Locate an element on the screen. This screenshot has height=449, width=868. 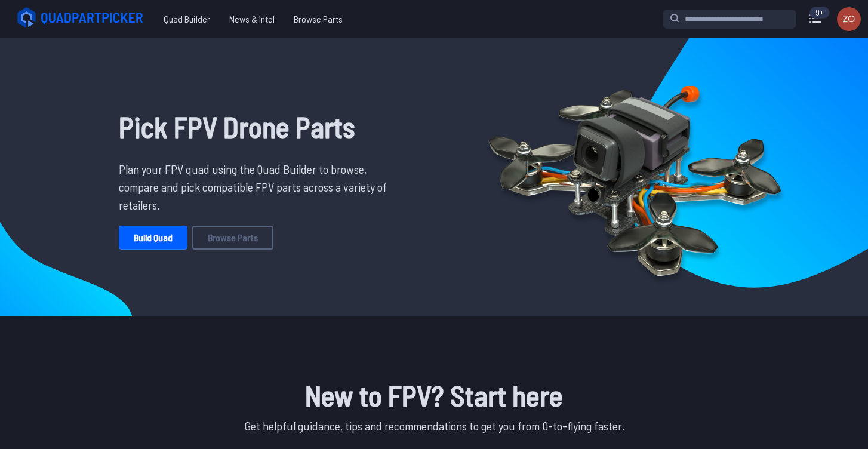
p: Get helpful guidance, tips and recommendations to get you from 0-to-flying faster. is located at coordinates (434, 426).